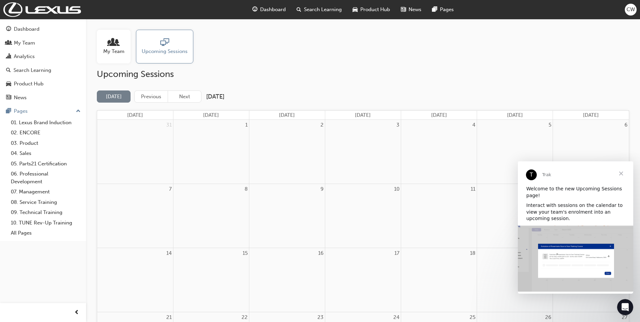 The image size is (640, 322). Describe the element at coordinates (46, 177) in the screenshot. I see `a: 06. Professional Development` at that location.